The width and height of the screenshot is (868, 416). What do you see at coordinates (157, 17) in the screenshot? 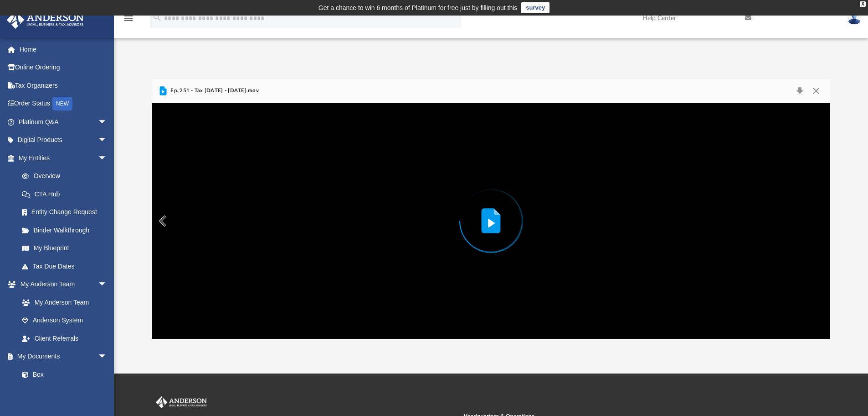
I see `i: search` at bounding box center [157, 17].